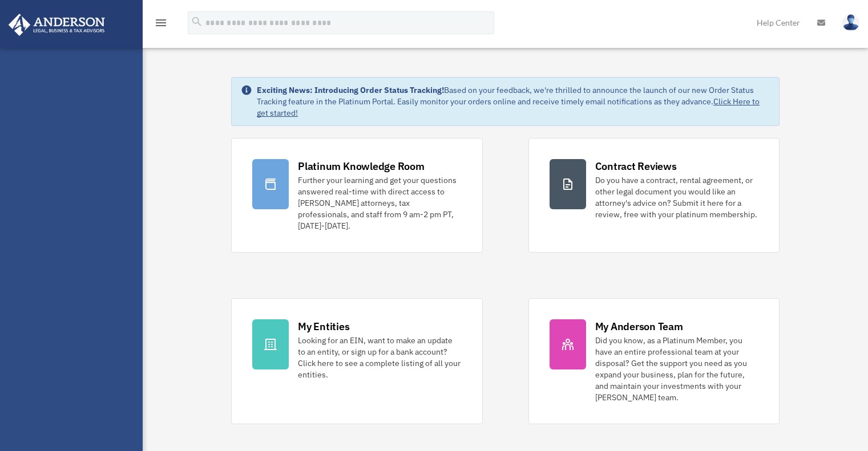 The image size is (868, 451). What do you see at coordinates (357, 361) in the screenshot?
I see `a: My Entities Looking for an EIN, want to make an update to an entity, or sign up for a bank accoun...` at bounding box center [357, 361].